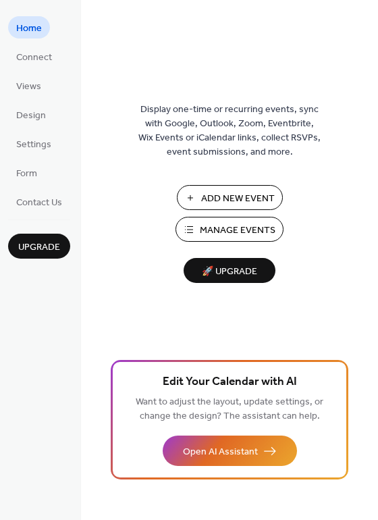 The width and height of the screenshot is (378, 520). What do you see at coordinates (34, 56) in the screenshot?
I see `a: Connect` at bounding box center [34, 56].